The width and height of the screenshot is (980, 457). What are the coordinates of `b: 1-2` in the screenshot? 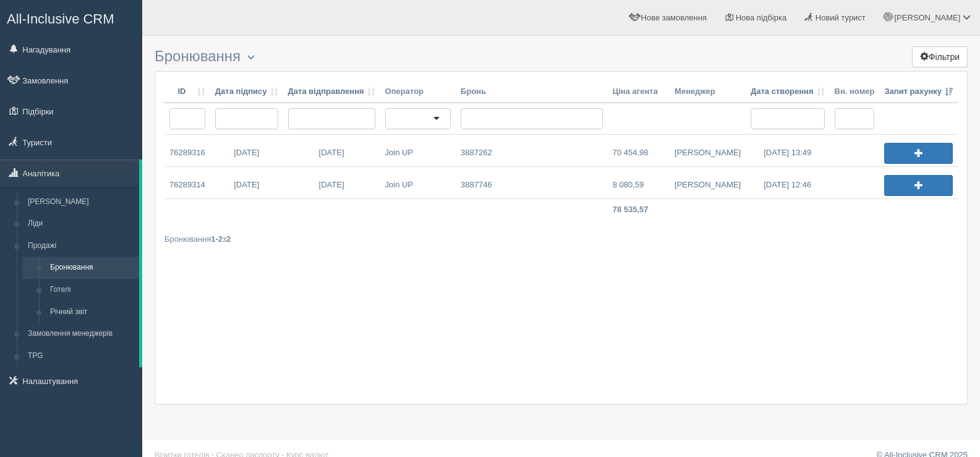 It's located at (216, 238).